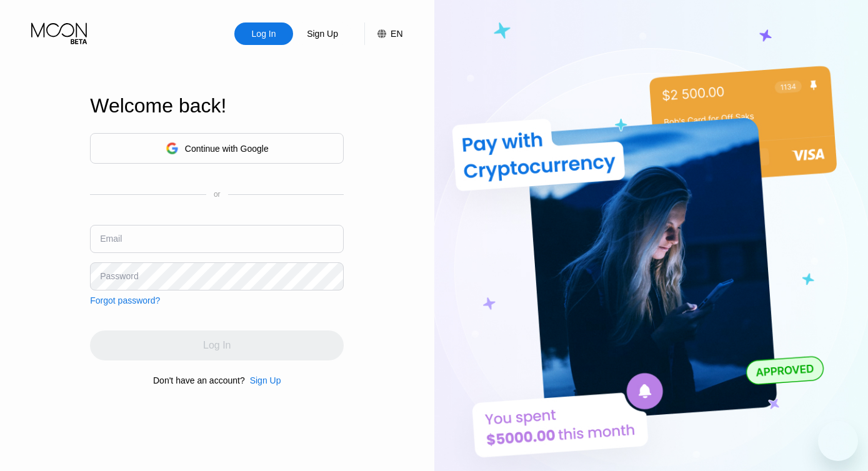 The width and height of the screenshot is (868, 471). I want to click on div: Don't have an account?, so click(198, 380).